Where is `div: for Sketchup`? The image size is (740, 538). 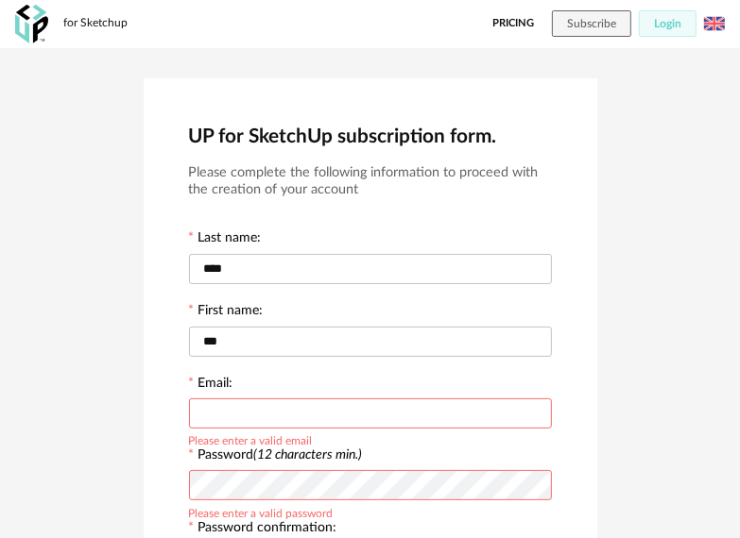
div: for Sketchup is located at coordinates (95, 24).